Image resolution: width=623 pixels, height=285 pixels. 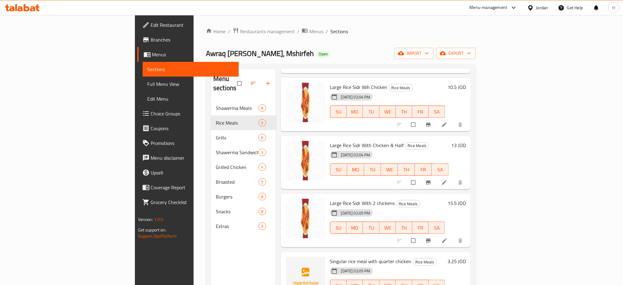 I want to click on span: Large Rice Sidr With Chicken & Half, so click(x=367, y=145).